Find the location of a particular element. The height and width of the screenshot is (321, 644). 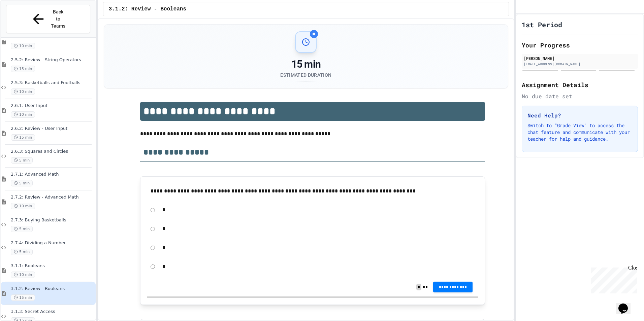

span: 2.6.2: Review - User Input is located at coordinates (53, 129).